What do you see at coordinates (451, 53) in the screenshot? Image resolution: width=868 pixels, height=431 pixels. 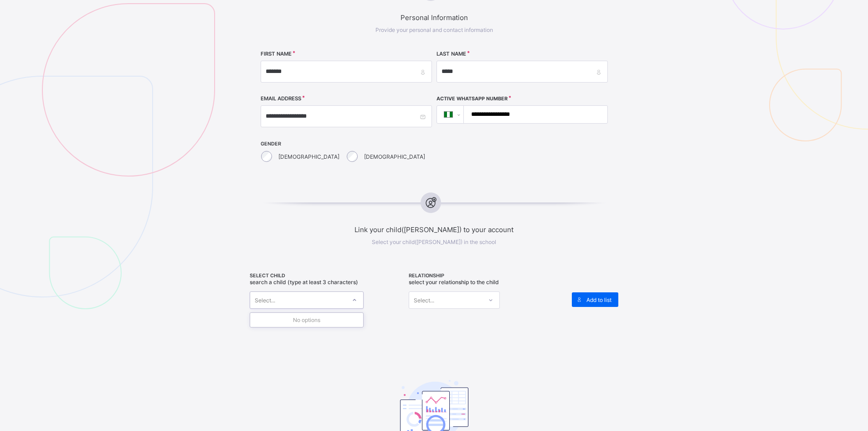 I see `label: LAST NAME` at bounding box center [451, 53].